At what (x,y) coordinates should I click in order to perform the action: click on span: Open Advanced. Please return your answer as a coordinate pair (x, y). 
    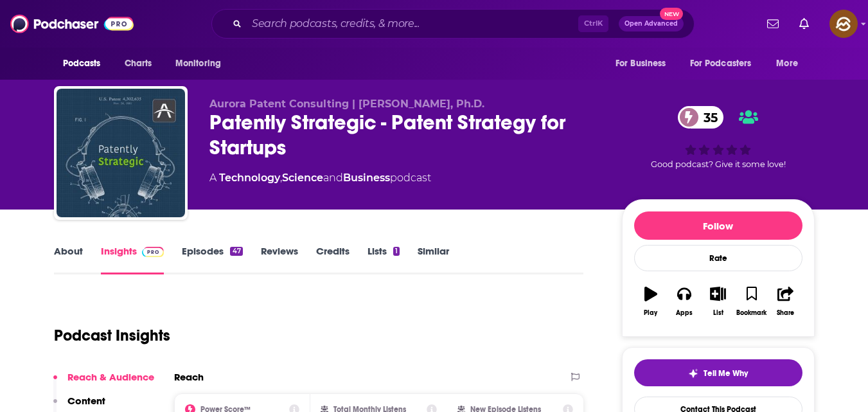
    Looking at the image, I should click on (651, 24).